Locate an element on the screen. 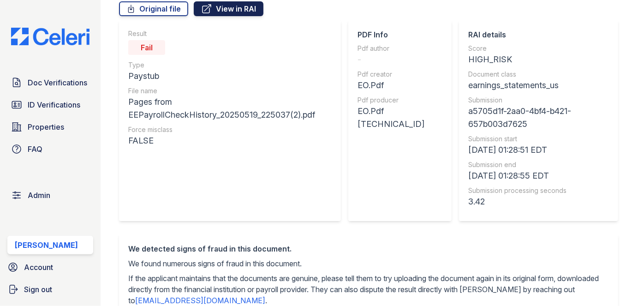 The height and width of the screenshot is (306, 644). div: Submission end is located at coordinates (538, 165).